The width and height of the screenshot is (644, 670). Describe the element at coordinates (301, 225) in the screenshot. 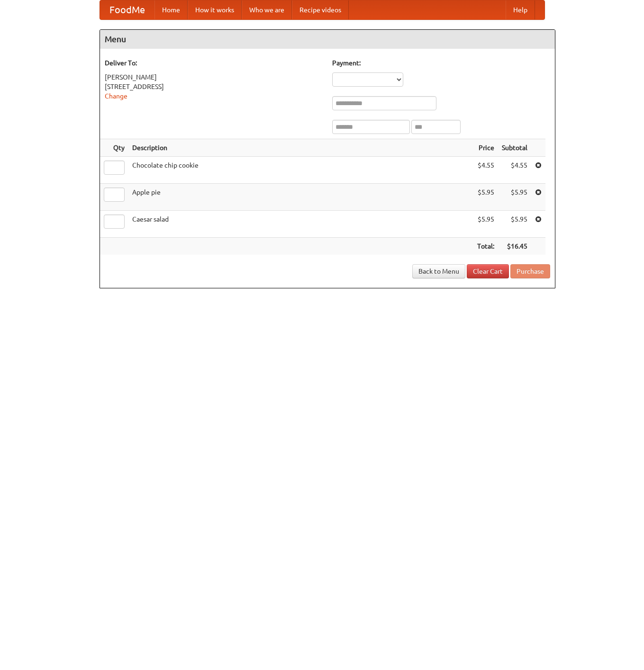

I see `td: Caesar salad` at that location.